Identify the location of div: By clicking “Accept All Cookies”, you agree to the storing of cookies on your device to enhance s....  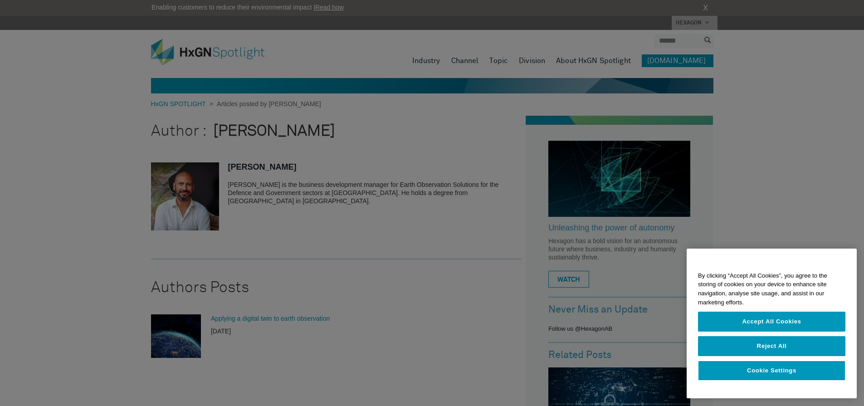
(772, 289).